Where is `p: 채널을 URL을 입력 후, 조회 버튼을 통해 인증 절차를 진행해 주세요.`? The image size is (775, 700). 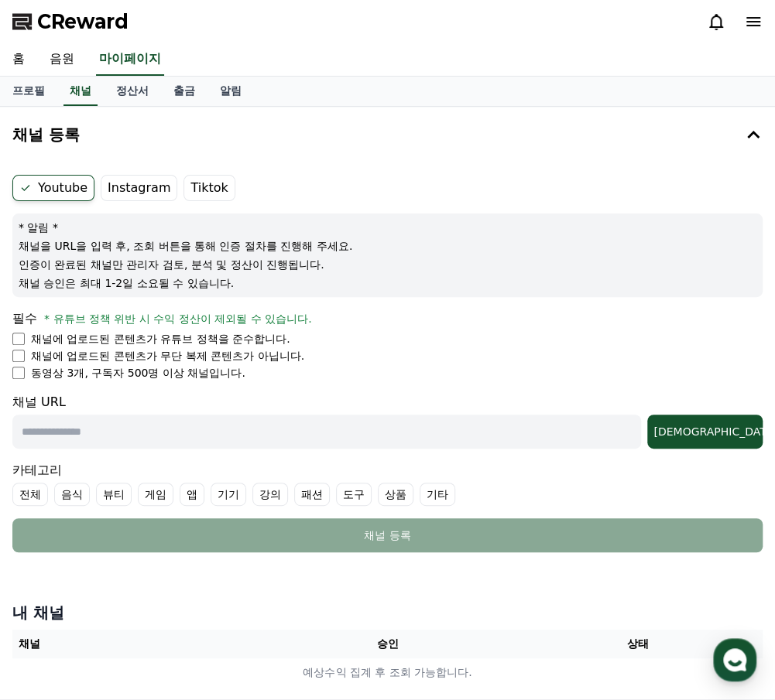
p: 채널을 URL을 입력 후, 조회 버튼을 통해 인증 절차를 진행해 주세요. is located at coordinates (387, 246).